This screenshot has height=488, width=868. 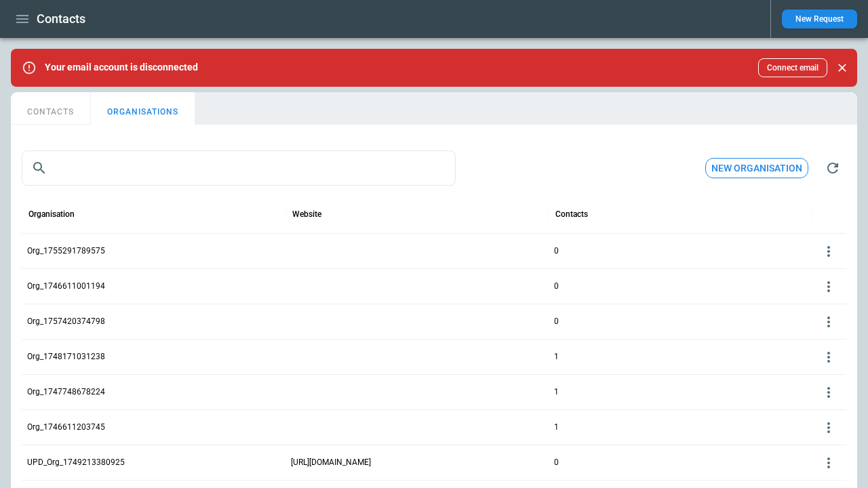 I want to click on div: dismiss, so click(x=842, y=68).